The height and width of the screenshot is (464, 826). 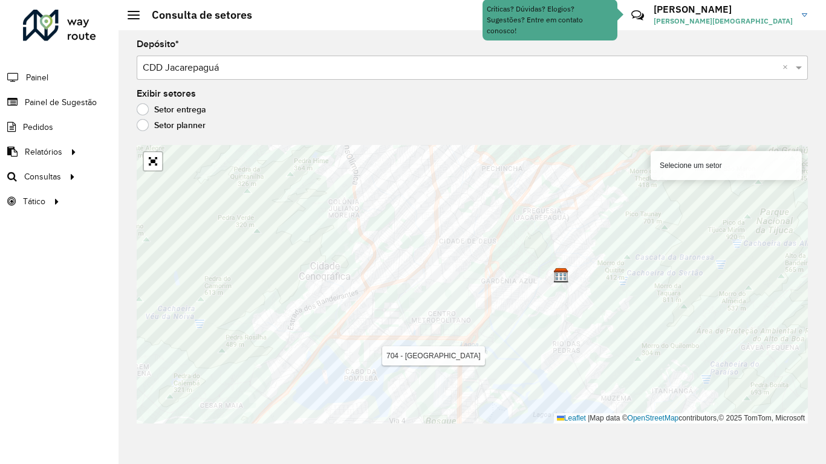 What do you see at coordinates (171, 109) in the screenshot?
I see `label: Setor entrega` at bounding box center [171, 109].